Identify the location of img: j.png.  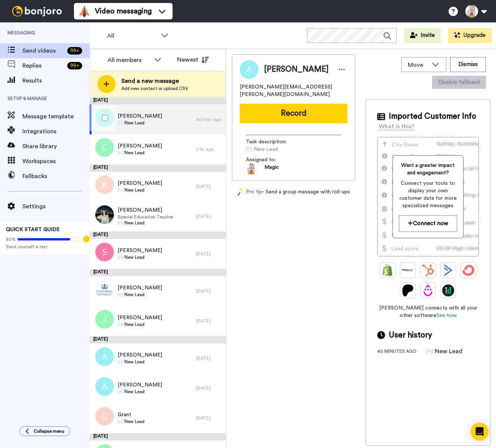
(104, 319).